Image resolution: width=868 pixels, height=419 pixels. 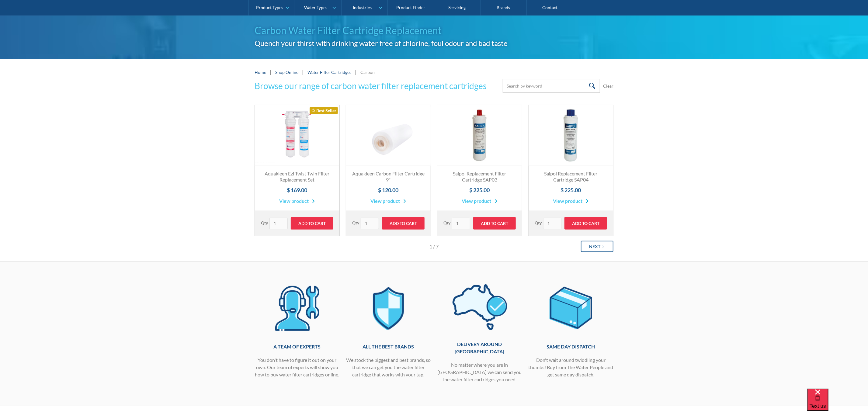 I want to click on a: Water Types, so click(x=318, y=8).